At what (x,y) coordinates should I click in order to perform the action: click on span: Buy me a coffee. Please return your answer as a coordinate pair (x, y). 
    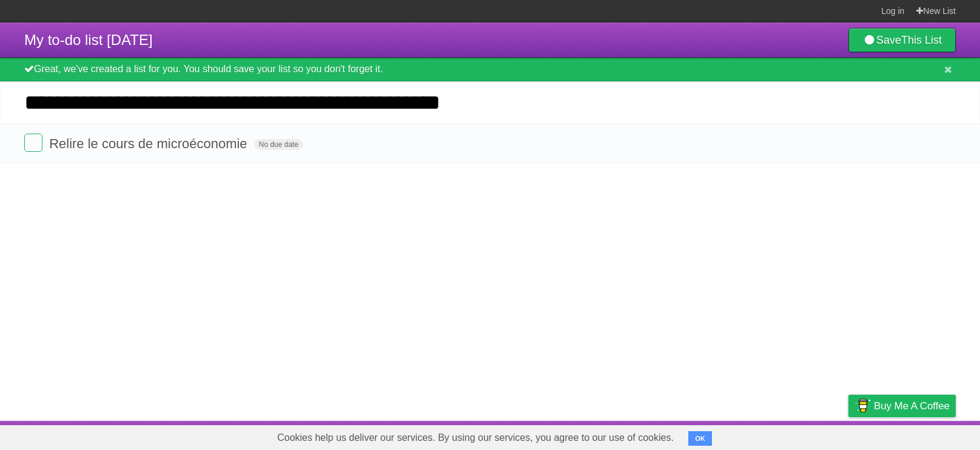
    Looking at the image, I should click on (912, 406).